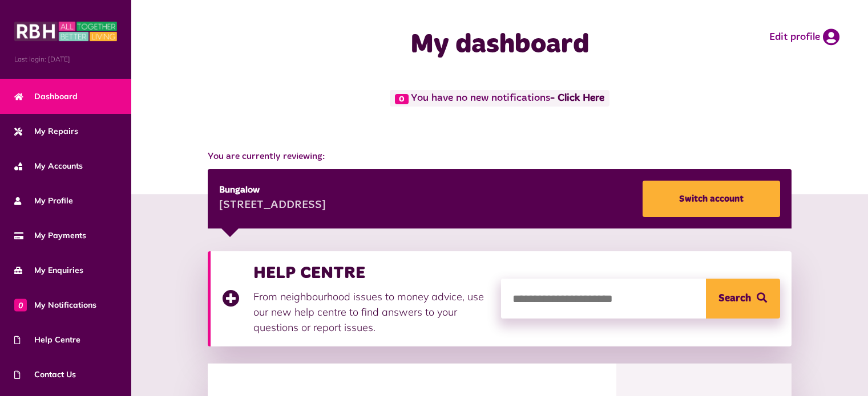 This screenshot has height=396, width=868. What do you see at coordinates (55, 305) in the screenshot?
I see `span: My Notifications` at bounding box center [55, 305].